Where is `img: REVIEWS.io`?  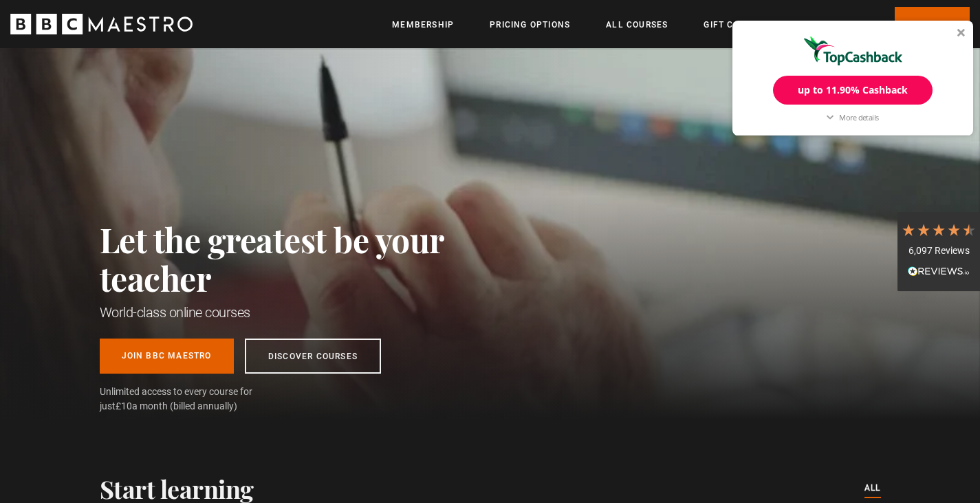 img: REVIEWS.io is located at coordinates (939, 271).